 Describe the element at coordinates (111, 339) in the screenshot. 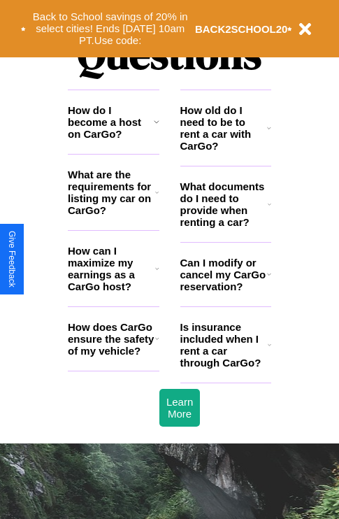

I see `h3: How does CarGo ensure the safety of my vehicle?` at that location.